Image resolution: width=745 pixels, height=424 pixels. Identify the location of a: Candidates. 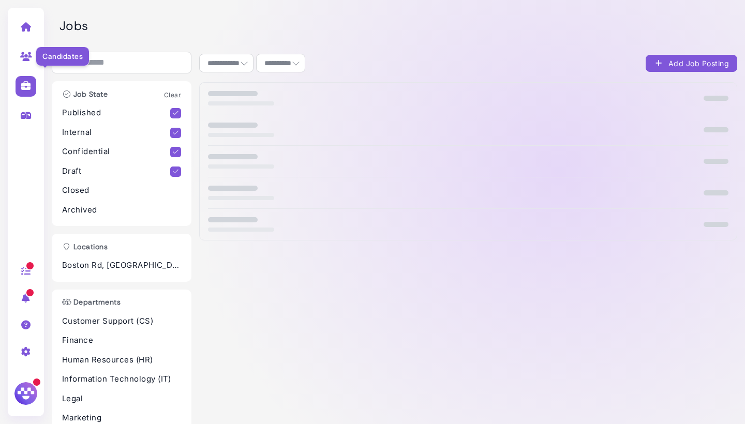
(26, 56).